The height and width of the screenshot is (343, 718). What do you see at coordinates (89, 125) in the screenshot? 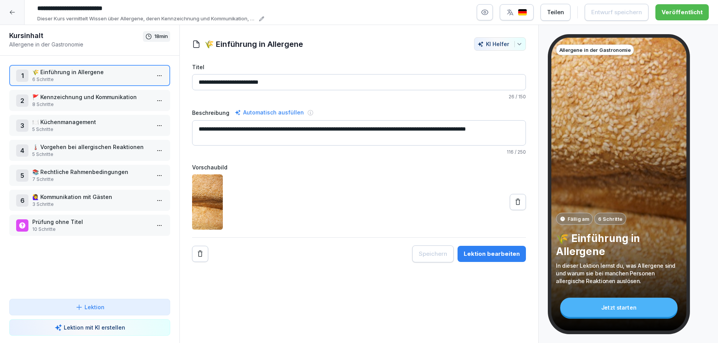
I see `div: 3🍽️ Küchenmanagement5 Schritte` at bounding box center [89, 125].